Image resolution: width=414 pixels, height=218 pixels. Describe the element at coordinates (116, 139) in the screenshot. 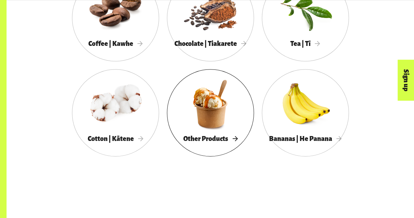

I see `span: Cotton | Kātene` at that location.